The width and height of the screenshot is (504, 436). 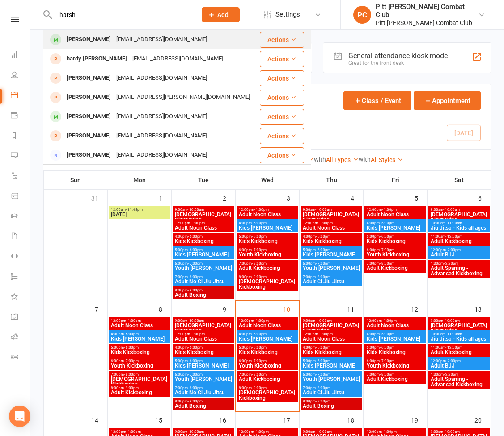 I want to click on strong: with, so click(x=320, y=160).